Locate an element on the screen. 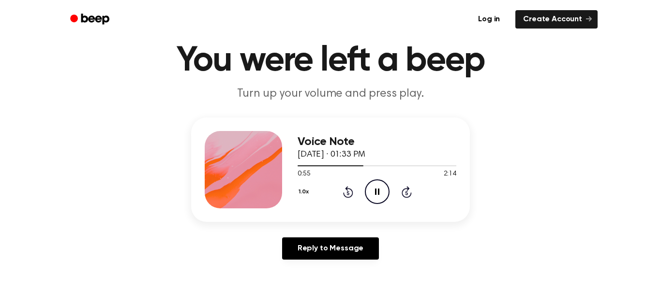  a: Log in is located at coordinates (489, 19).